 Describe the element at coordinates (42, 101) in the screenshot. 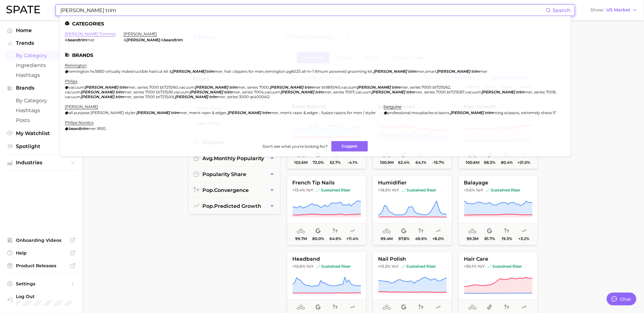

I see `span: by Category` at that location.